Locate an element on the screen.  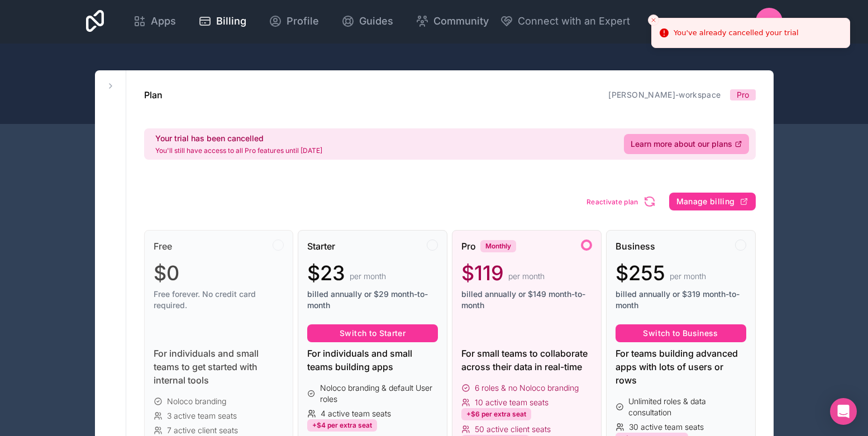
span: 50 active client seats is located at coordinates (513, 429).